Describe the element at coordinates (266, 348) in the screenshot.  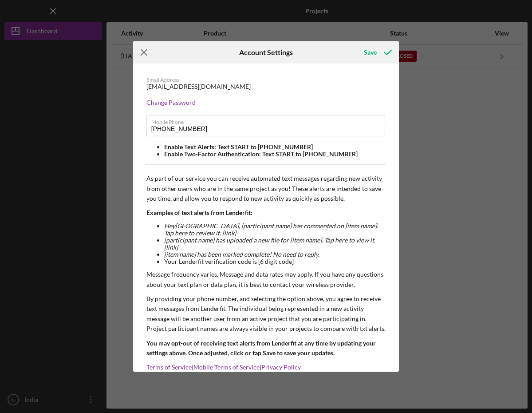
I see `p: You may opt-out of receiving text alerts from Lenderfit at any time by updating your settings abo...` at that location.